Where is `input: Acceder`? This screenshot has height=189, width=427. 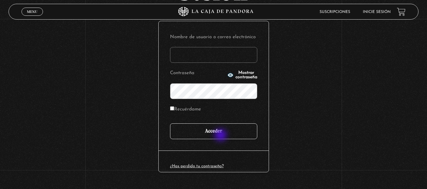 input: Acceder is located at coordinates (214, 132).